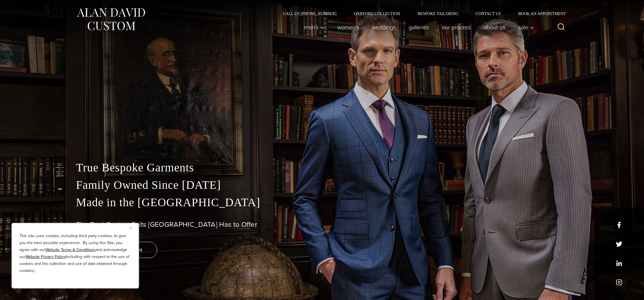  I want to click on span: Men’s, so click(315, 27).